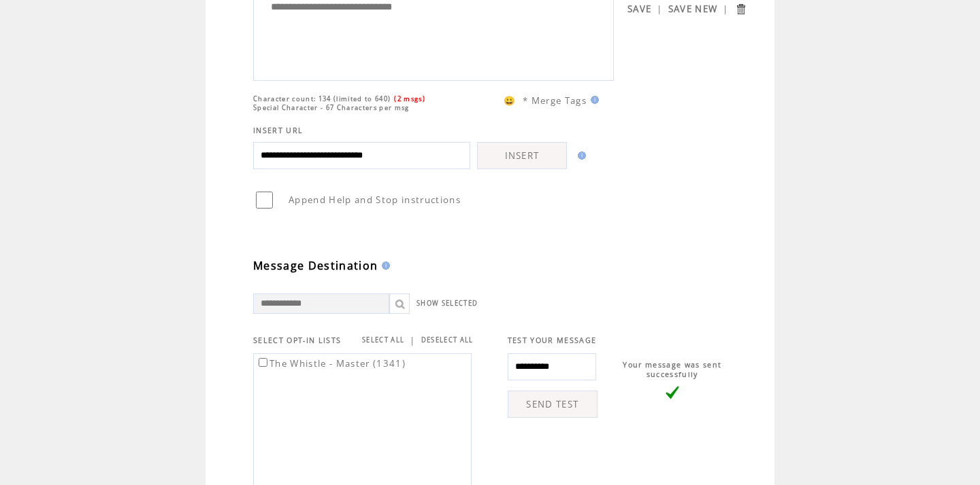 The height and width of the screenshot is (485, 980). Describe the element at coordinates (693, 9) in the screenshot. I see `a: SAVE NEW` at that location.